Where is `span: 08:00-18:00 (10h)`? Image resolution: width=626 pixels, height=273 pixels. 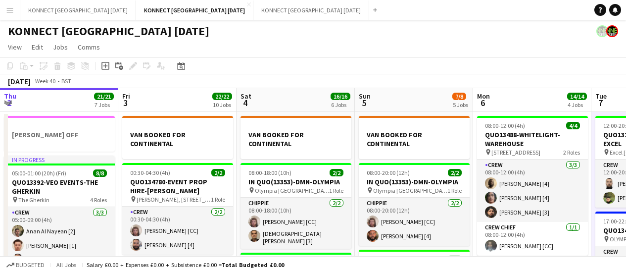 span: 08:00-18:00 (10h) is located at coordinates (270, 172).